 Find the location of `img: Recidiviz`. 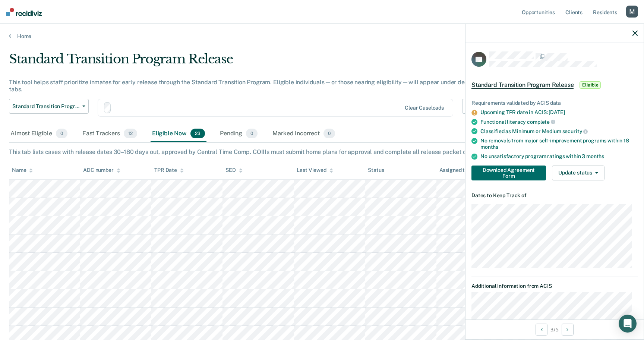

img: Recidiviz is located at coordinates (24, 12).